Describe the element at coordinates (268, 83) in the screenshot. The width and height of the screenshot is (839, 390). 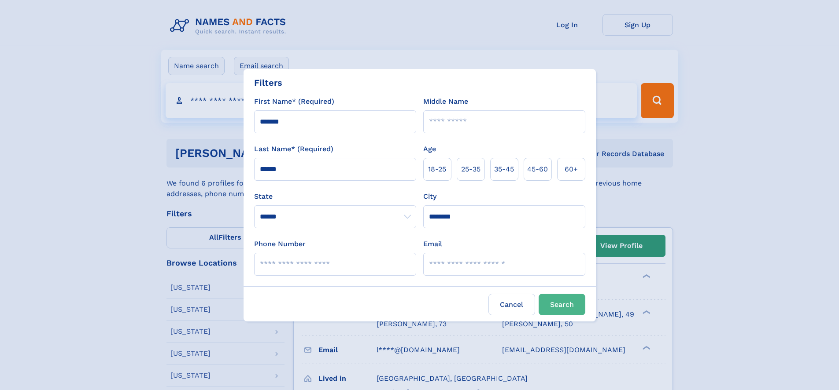
I see `div: Filters` at that location.